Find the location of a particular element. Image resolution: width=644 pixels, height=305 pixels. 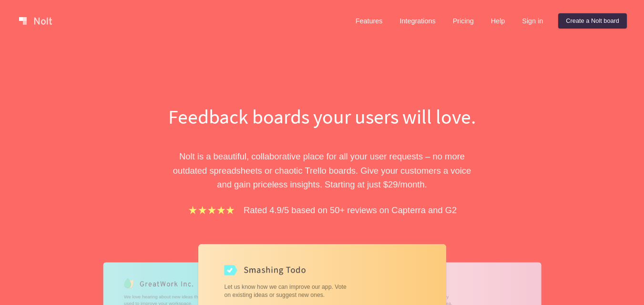

a: Integrations is located at coordinates (417, 21).